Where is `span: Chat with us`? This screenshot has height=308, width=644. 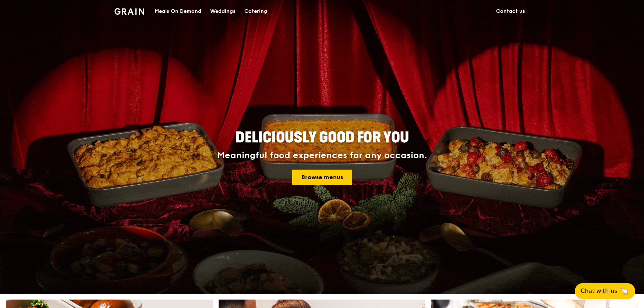
span: Chat with us is located at coordinates (599, 291).